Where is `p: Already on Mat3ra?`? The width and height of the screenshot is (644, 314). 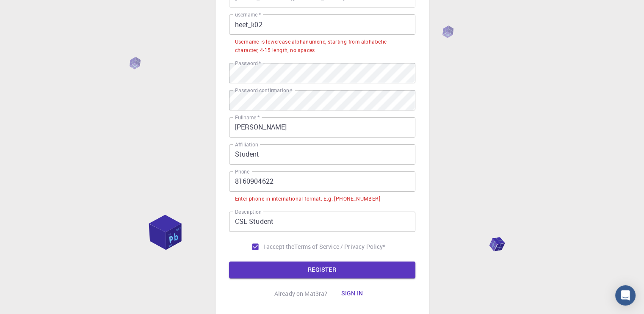
p: Already on Mat3ra? is located at coordinates (301, 293).